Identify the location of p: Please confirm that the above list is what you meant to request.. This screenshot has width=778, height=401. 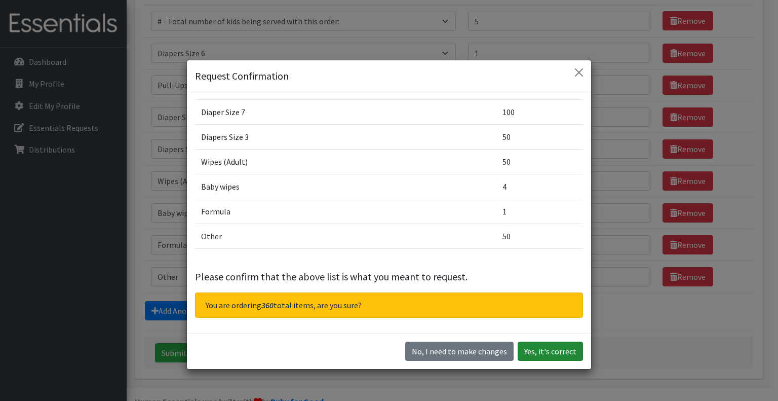
(389, 277).